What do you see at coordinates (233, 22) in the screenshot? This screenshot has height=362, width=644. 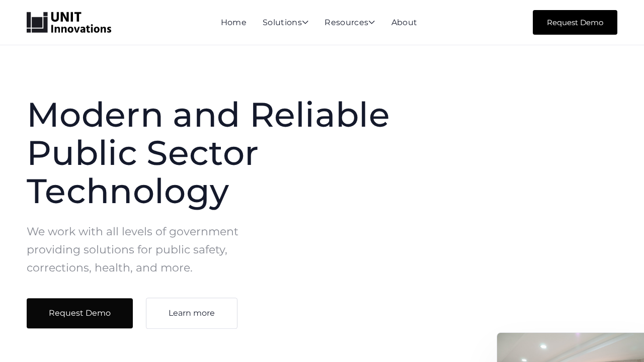 I see `a: Home` at bounding box center [233, 22].